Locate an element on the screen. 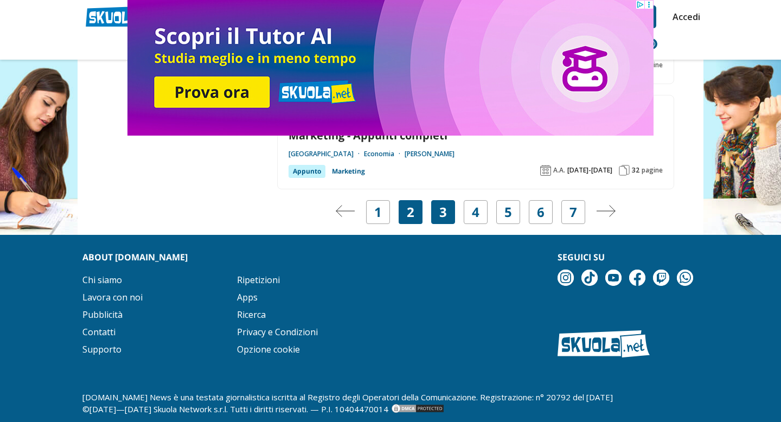 The image size is (781, 422). a: Supporto is located at coordinates (102, 349).